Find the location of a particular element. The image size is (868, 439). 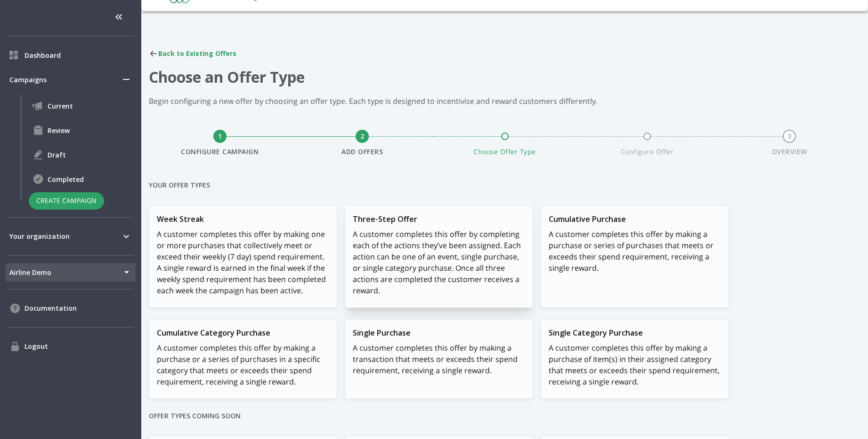

p: Offer Types Coming Soon is located at coordinates (505, 416).